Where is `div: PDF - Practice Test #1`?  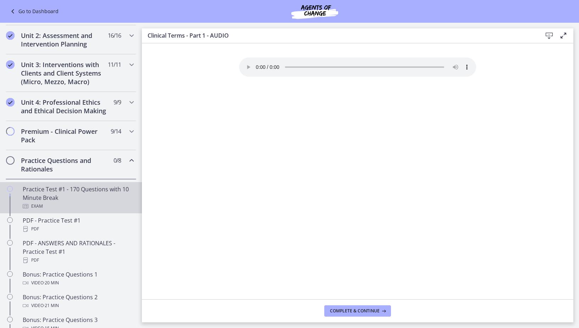 div: PDF - Practice Test #1 is located at coordinates (78, 225).